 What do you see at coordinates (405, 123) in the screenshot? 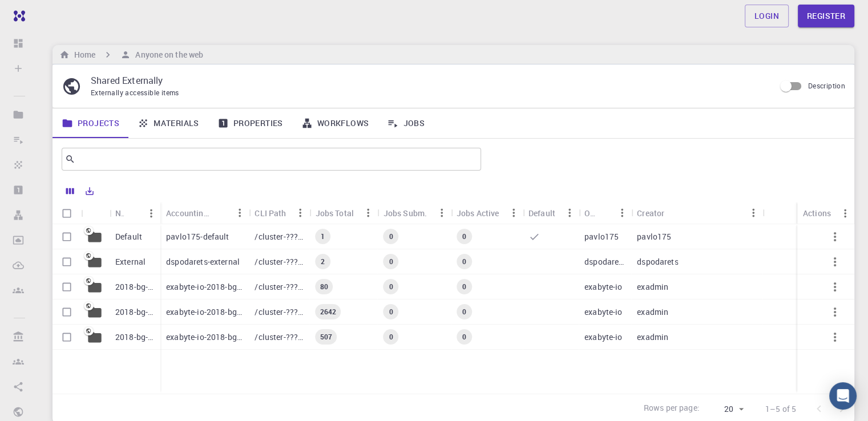
I see `a: Jobs` at bounding box center [405, 123].